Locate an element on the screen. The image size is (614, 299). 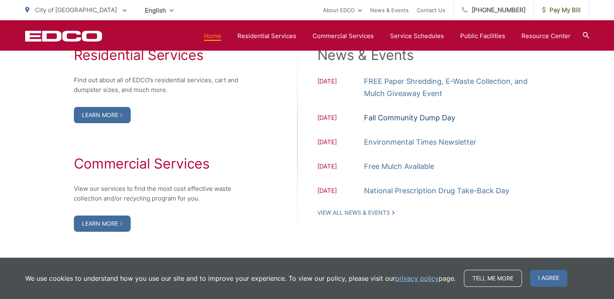
a: Residential Services is located at coordinates (267, 36).